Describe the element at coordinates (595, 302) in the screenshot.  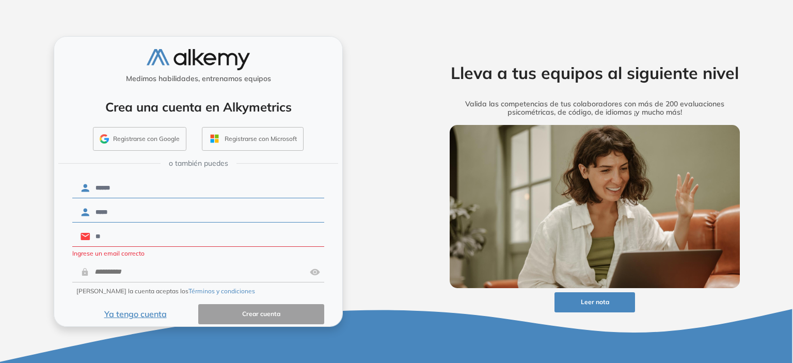
I see `button: Leer nota` at that location.